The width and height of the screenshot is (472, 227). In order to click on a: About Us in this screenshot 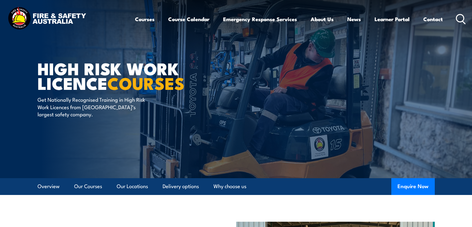, I will do `click(322, 19)`.